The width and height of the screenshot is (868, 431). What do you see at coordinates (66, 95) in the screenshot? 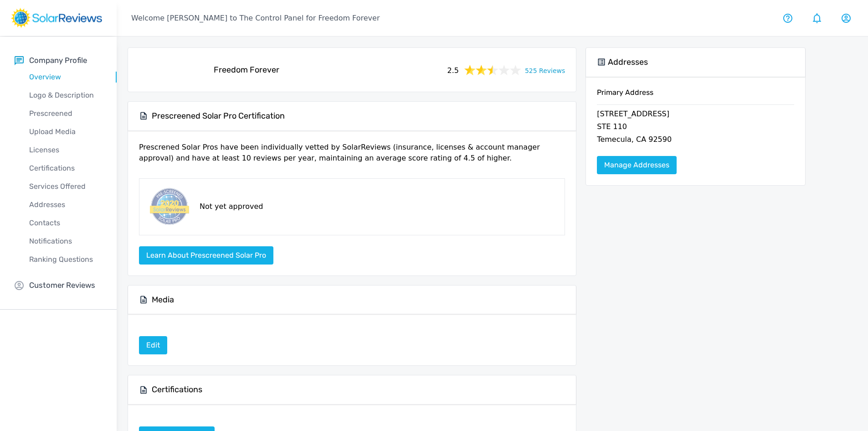
I see `p: Logo & Description` at bounding box center [66, 95].